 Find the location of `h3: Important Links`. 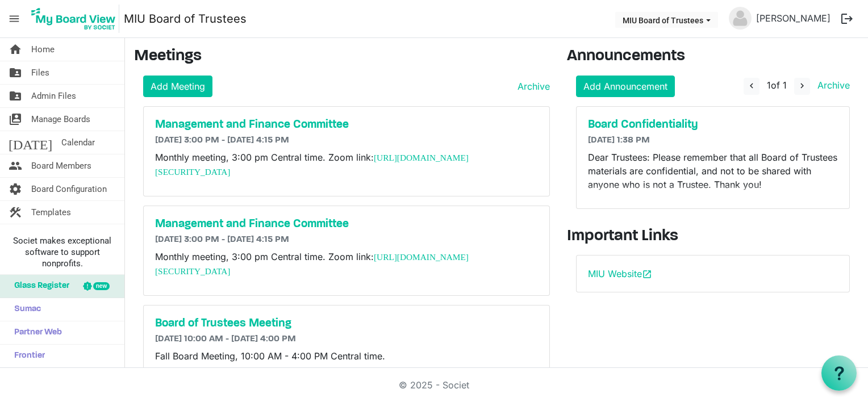

h3: Important Links is located at coordinates (713, 237).